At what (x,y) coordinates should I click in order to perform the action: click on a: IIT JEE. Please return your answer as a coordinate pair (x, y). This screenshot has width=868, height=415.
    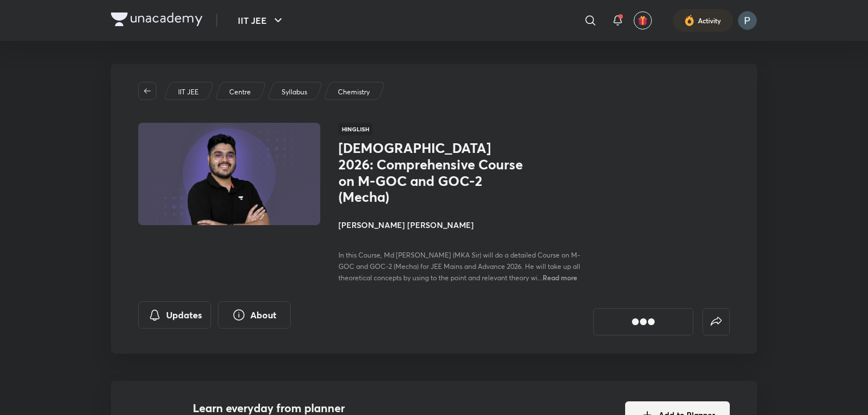
    Looking at the image, I should click on (188, 92).